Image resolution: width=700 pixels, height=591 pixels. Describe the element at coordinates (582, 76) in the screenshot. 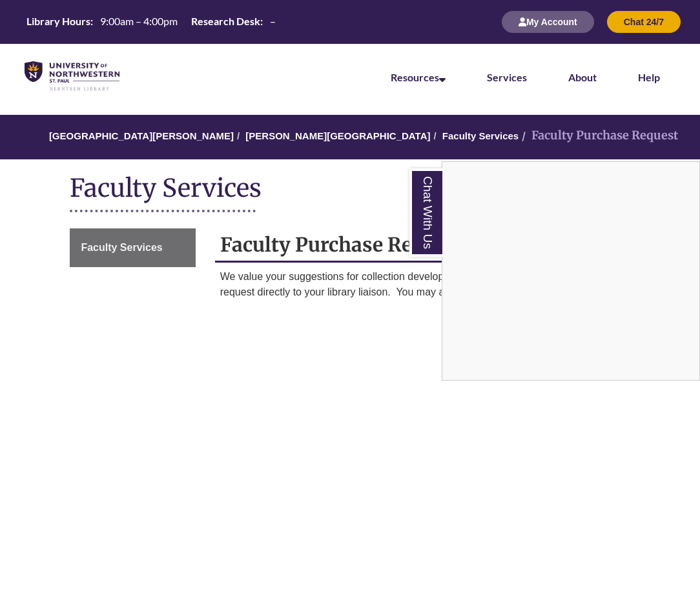

I see `a: About` at that location.